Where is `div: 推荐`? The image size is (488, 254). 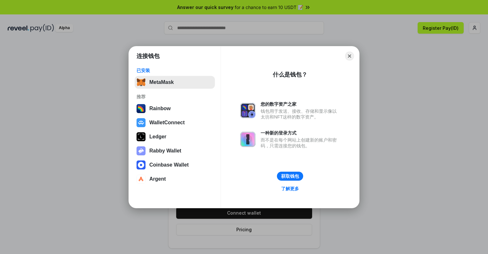 div: 推荐 is located at coordinates (175, 97).